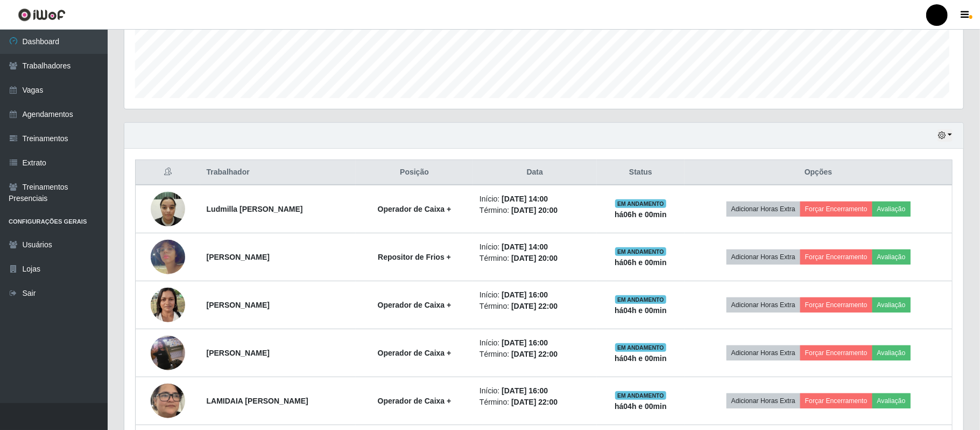  What do you see at coordinates (641, 172) in the screenshot?
I see `th: Status` at bounding box center [641, 172].